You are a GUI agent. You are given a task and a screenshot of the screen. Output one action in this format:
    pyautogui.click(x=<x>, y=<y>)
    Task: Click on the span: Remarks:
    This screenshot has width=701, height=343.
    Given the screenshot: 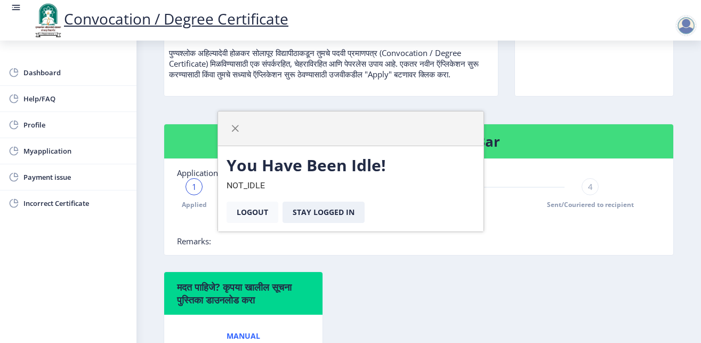 What is the action you would take?
    pyautogui.click(x=194, y=241)
    